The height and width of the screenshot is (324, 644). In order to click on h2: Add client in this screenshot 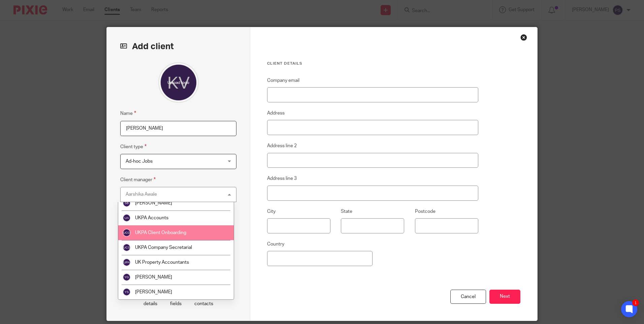, I will do `click(178, 47)`.